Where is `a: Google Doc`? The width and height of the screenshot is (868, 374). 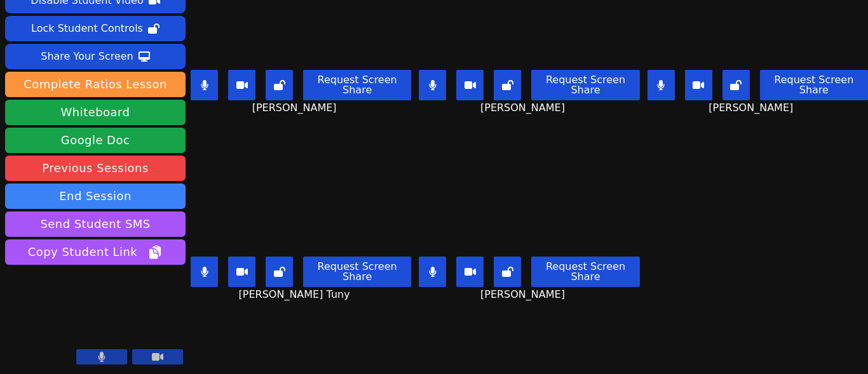 a: Google Doc is located at coordinates (96, 141).